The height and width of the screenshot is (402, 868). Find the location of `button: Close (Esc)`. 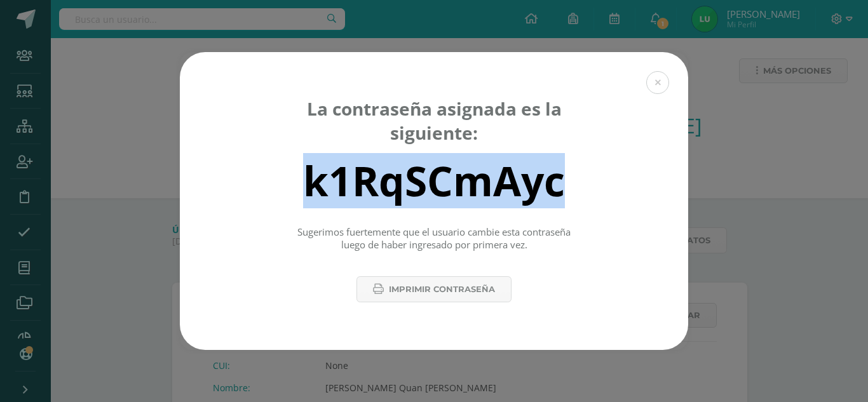

button: Close (Esc) is located at coordinates (658, 82).